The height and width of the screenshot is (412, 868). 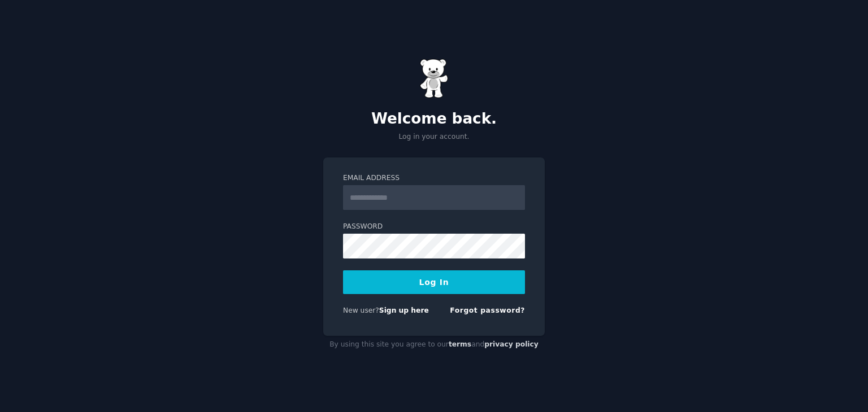 I want to click on button: Log In, so click(x=434, y=283).